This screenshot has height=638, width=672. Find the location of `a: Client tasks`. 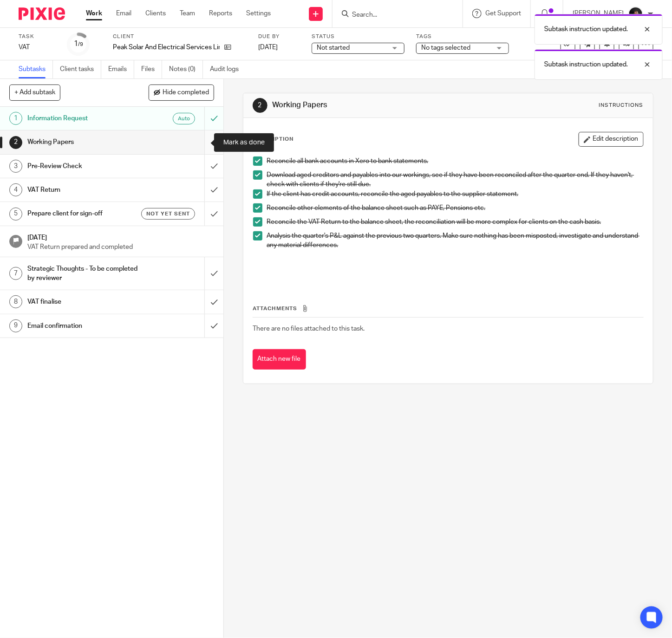

a: Client tasks is located at coordinates (80, 69).